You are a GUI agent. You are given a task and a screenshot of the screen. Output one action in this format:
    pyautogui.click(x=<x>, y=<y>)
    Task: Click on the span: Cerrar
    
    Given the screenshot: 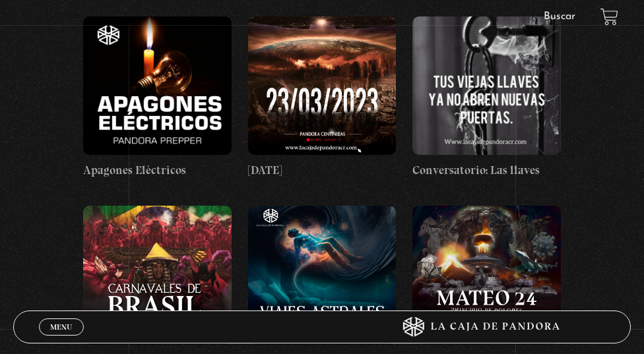 What is the action you would take?
    pyautogui.click(x=60, y=339)
    